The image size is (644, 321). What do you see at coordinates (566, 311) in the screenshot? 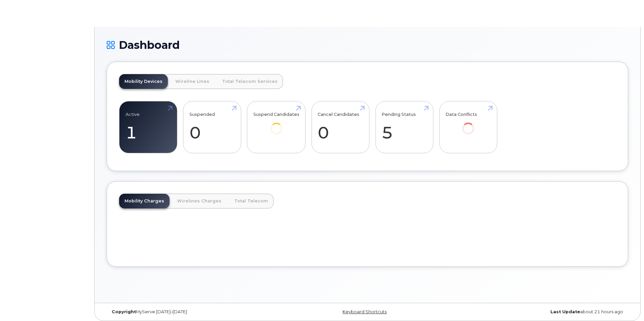
I see `strong: Last Update` at bounding box center [566, 311].